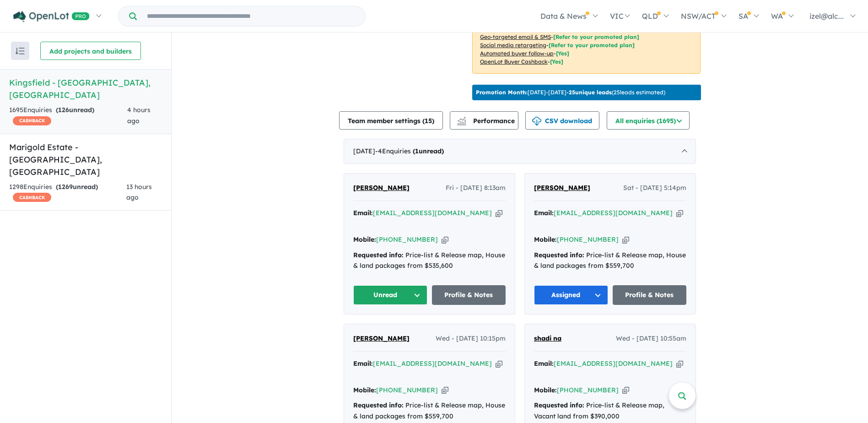 The height and width of the screenshot is (423, 868). What do you see at coordinates (64, 110) in the screenshot?
I see `span: 126` at bounding box center [64, 110].